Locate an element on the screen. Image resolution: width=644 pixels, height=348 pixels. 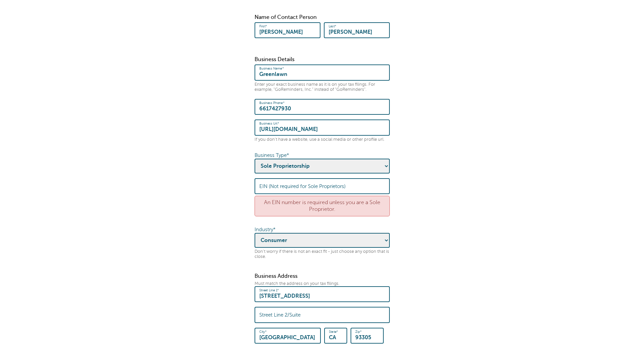
p: Enter your exact business name as it is on your tax filings. For example, "GoReminders, Inc." ins... is located at coordinates (322, 87).